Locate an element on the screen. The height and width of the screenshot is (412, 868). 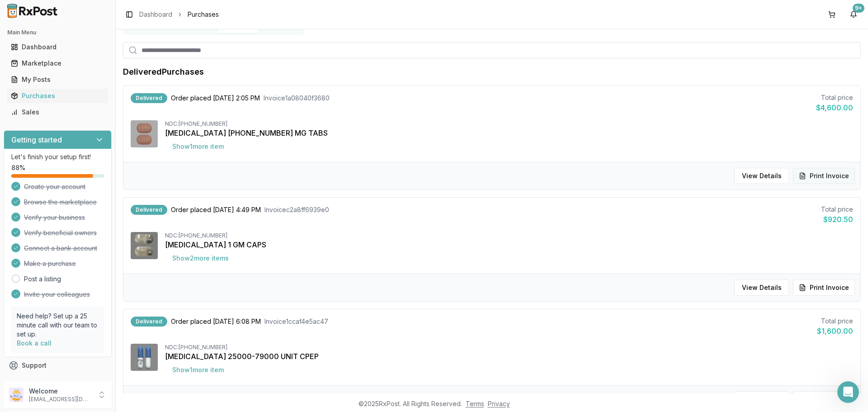
a: Marketplace is located at coordinates (57, 63).